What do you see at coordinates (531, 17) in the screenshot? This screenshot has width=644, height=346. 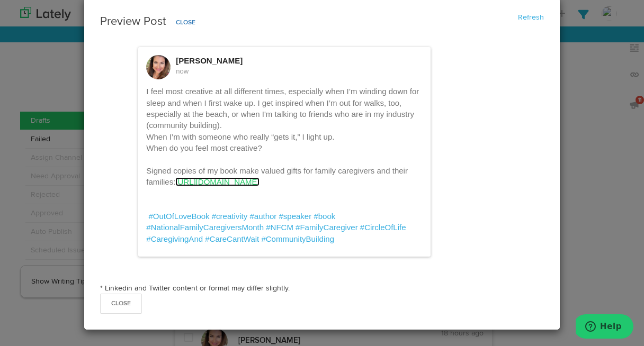 I see `a: Refresh` at bounding box center [531, 17].